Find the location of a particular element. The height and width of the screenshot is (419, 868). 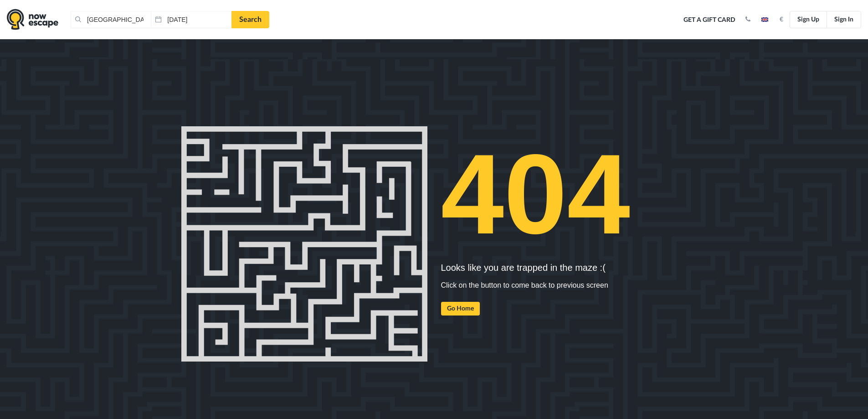

h1: 404 is located at coordinates (564, 194).